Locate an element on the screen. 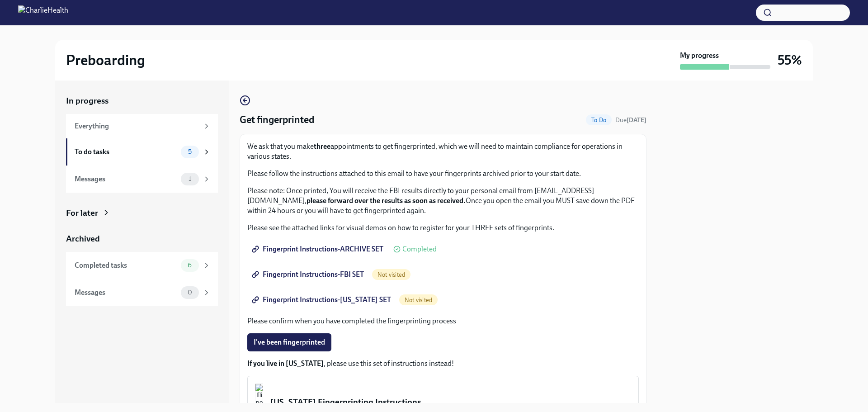  span: August 25th, 2025 08:00 is located at coordinates (630, 120).